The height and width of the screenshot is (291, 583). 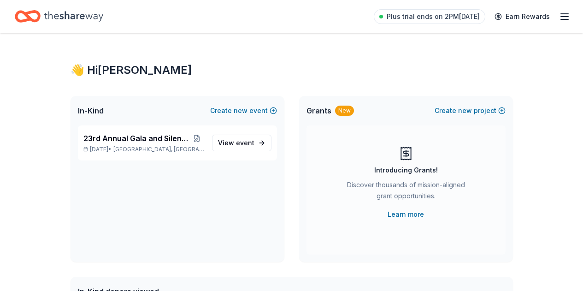 I want to click on a: View event, so click(x=242, y=143).